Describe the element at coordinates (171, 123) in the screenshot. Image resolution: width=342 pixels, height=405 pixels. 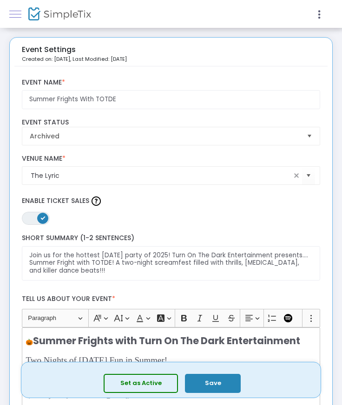
I see `label: Event Status` at that location.